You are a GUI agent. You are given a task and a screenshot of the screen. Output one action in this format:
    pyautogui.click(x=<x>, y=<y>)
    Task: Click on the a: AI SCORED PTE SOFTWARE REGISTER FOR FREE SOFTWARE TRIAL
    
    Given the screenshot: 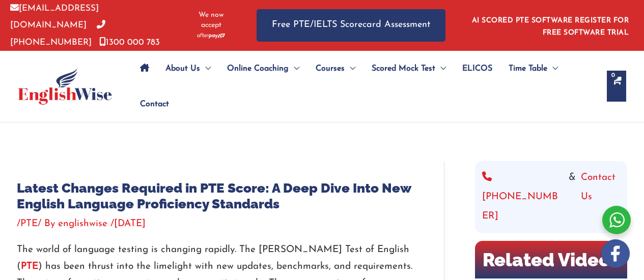 What is the action you would take?
    pyautogui.click(x=550, y=27)
    